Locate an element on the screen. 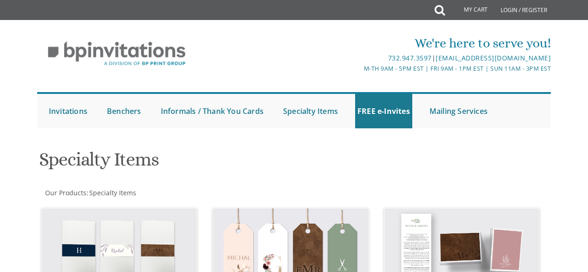  a: Invitations is located at coordinates (68, 111).